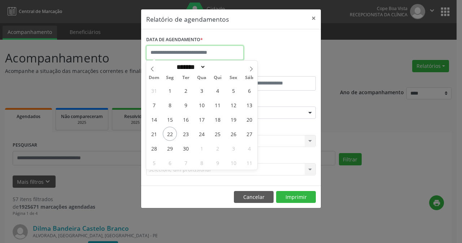 This screenshot has width=462, height=243. What do you see at coordinates (202, 163) in the screenshot?
I see `span: Outubro 8, 2025` at bounding box center [202, 163].